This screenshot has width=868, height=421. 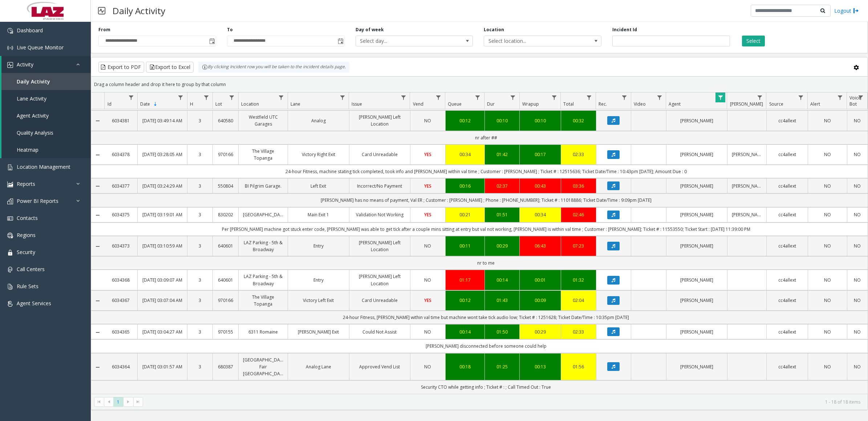 What do you see at coordinates (589, 98) in the screenshot?
I see `a: Total Filter Menu` at bounding box center [589, 98].